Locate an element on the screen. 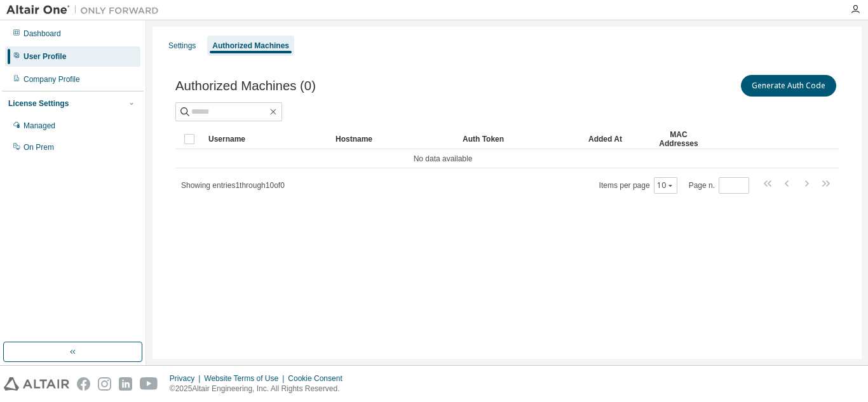 Image resolution: width=868 pixels, height=402 pixels. span: Items per page is located at coordinates (638, 186).